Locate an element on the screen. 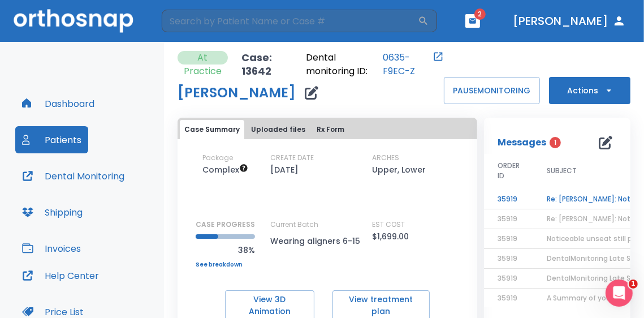 This screenshot has width=644, height=318. p: ARCHES is located at coordinates (385, 158).